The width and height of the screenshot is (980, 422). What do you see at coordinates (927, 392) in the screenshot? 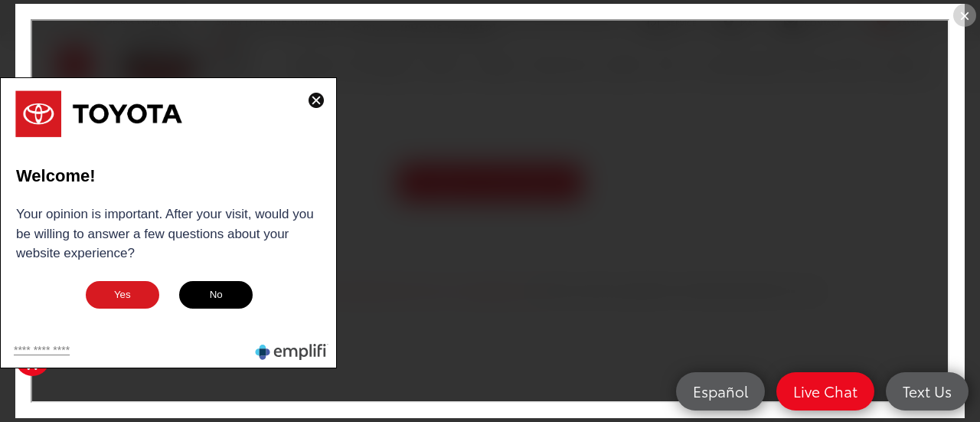
I see `a: Text Us` at bounding box center [927, 392].